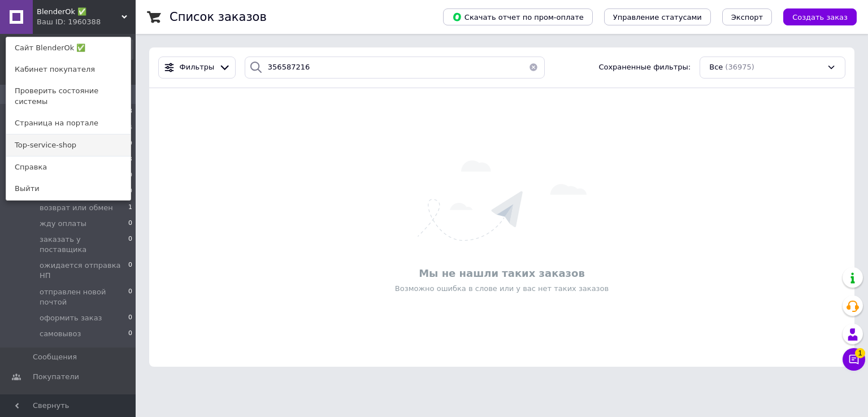 This screenshot has width=868, height=417. What do you see at coordinates (644, 67) in the screenshot?
I see `span: Сохраненные фильтры:` at bounding box center [644, 67].